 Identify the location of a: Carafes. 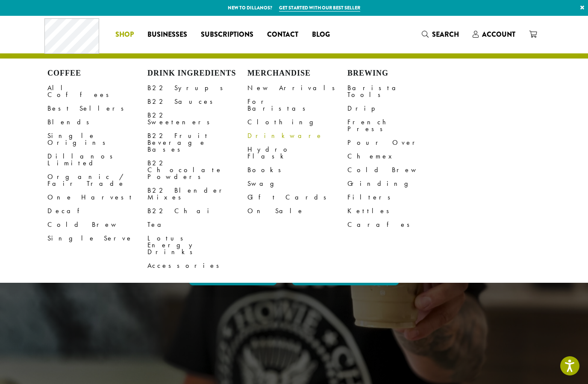
(397, 225).